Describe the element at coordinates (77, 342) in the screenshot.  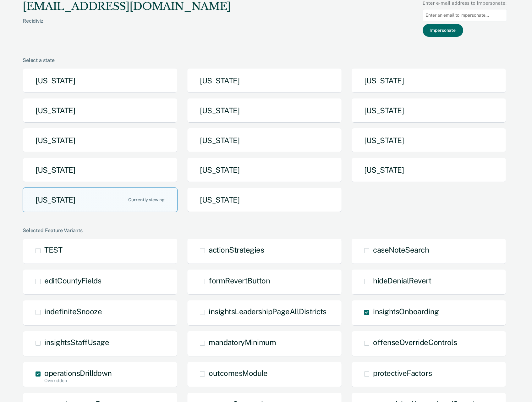
I see `span: insightsStaffUsage` at that location.